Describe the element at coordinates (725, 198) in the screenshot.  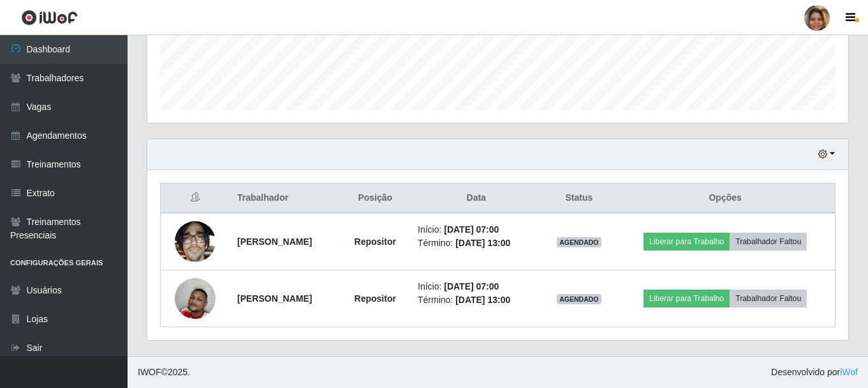
I see `th: Opções` at that location.